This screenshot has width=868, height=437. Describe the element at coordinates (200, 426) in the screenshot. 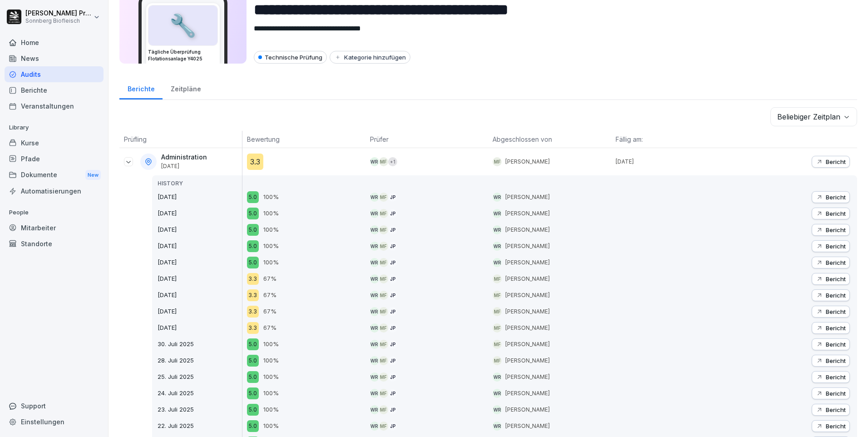

I see `p: 22. Juli 2025` at that location.